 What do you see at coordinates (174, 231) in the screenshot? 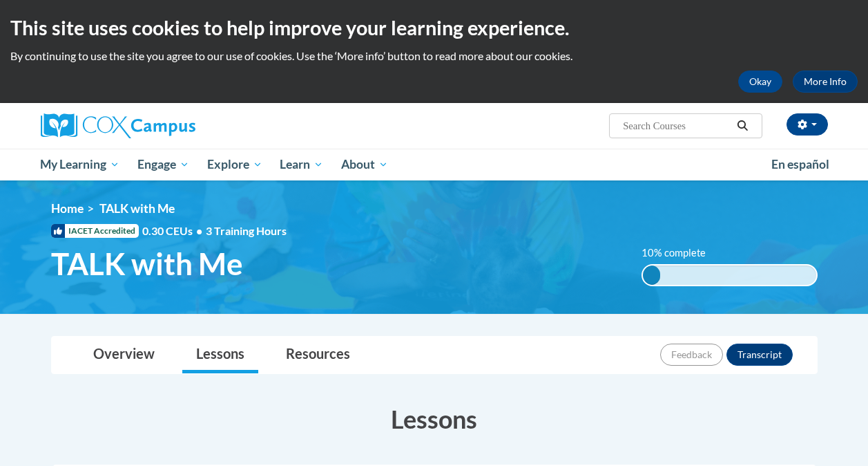
I see `span: 0.30 CEUs` at bounding box center [174, 231].